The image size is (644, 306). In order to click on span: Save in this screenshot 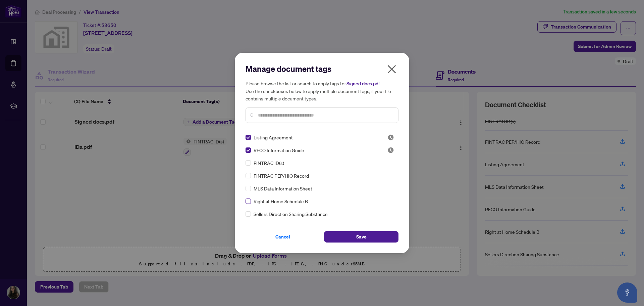, I will do `click(361, 237)`.